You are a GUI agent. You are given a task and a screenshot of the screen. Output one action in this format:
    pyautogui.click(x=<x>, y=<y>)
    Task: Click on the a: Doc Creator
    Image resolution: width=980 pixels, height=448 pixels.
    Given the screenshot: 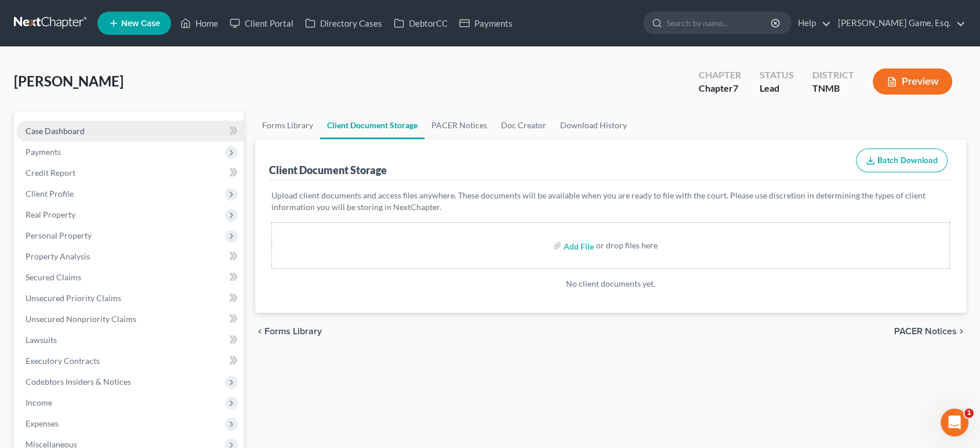 What is the action you would take?
    pyautogui.click(x=524, y=126)
    